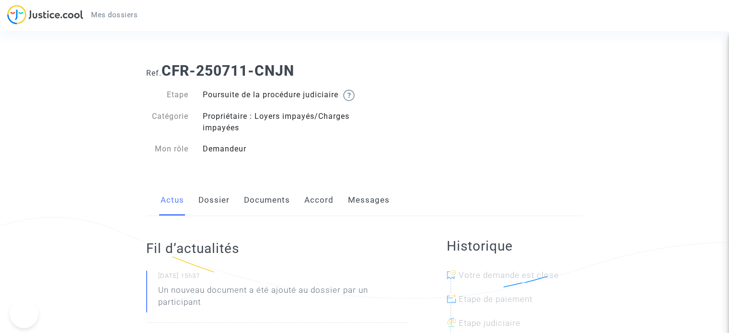 This screenshot has width=729, height=333. I want to click on div: Poursuite de la procédure judiciaire, so click(280, 95).